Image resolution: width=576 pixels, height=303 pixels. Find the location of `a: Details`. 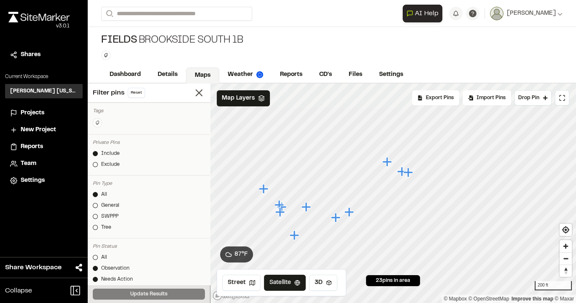

a: Details is located at coordinates (167, 75).